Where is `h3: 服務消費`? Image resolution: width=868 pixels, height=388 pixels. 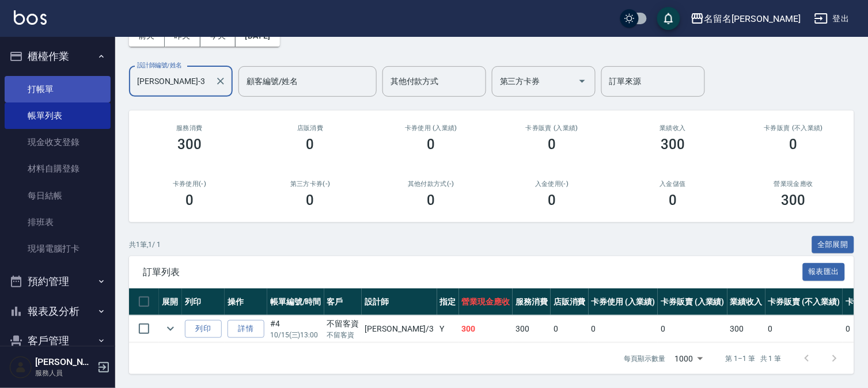 h3: 服務消費 is located at coordinates (189, 127).